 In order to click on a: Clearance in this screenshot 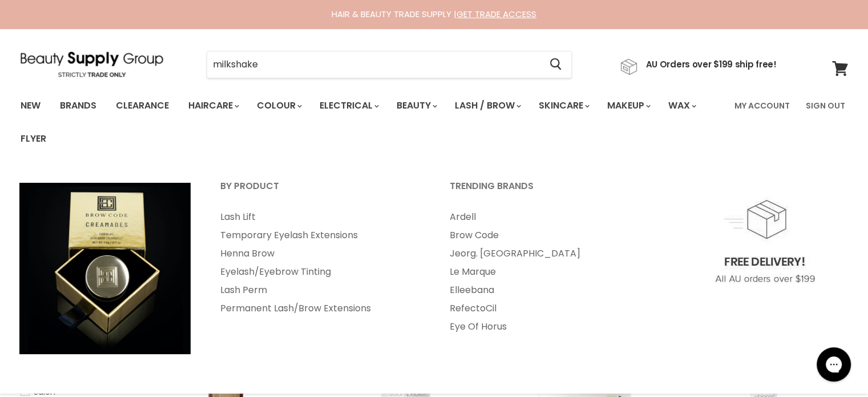, I will do `click(142, 106)`.